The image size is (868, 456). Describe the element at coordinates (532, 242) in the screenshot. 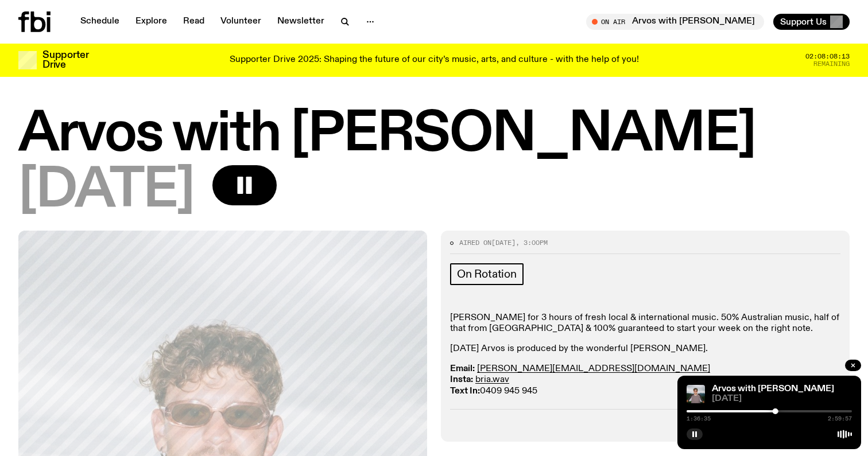

I see `span: , 3:00pm` at that location.